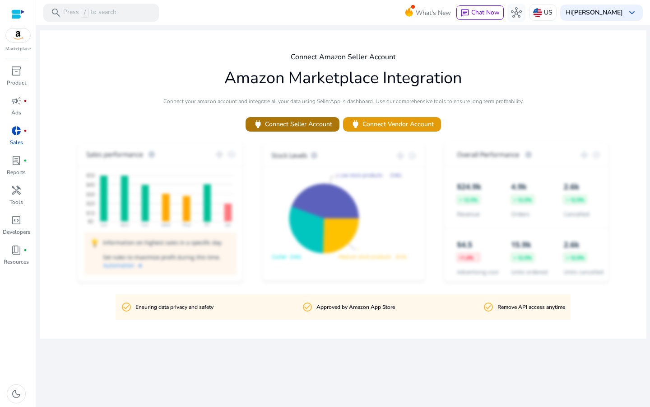  I want to click on button: powerConnect Seller Account, so click(293, 124).